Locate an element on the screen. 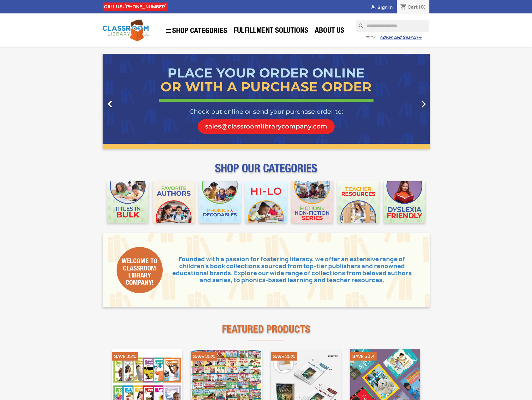  input: Search is located at coordinates (393, 26).